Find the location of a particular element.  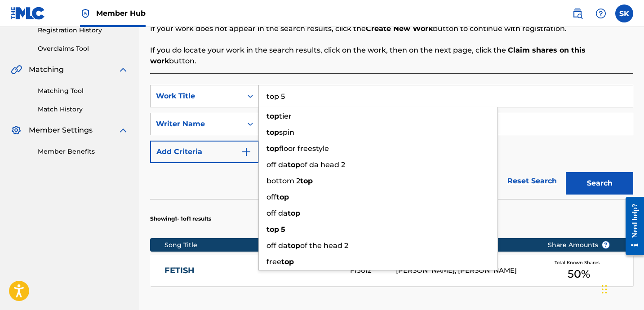

div: Need help? is located at coordinates (15, 30).